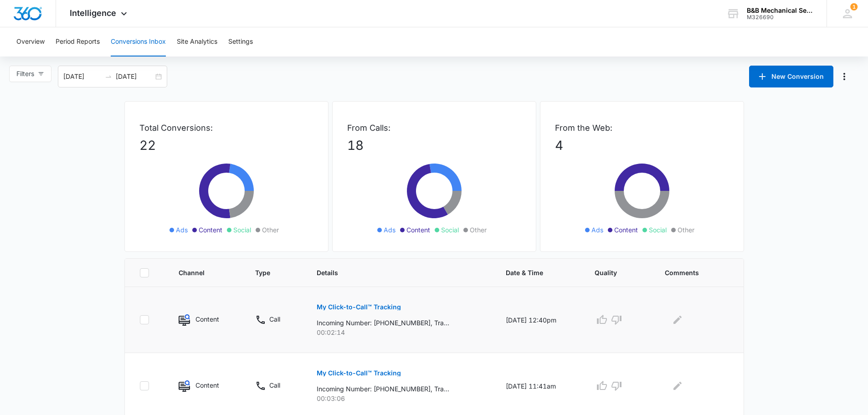 This screenshot has width=868, height=415. Describe the element at coordinates (853, 7) in the screenshot. I see `span: 1` at that location.